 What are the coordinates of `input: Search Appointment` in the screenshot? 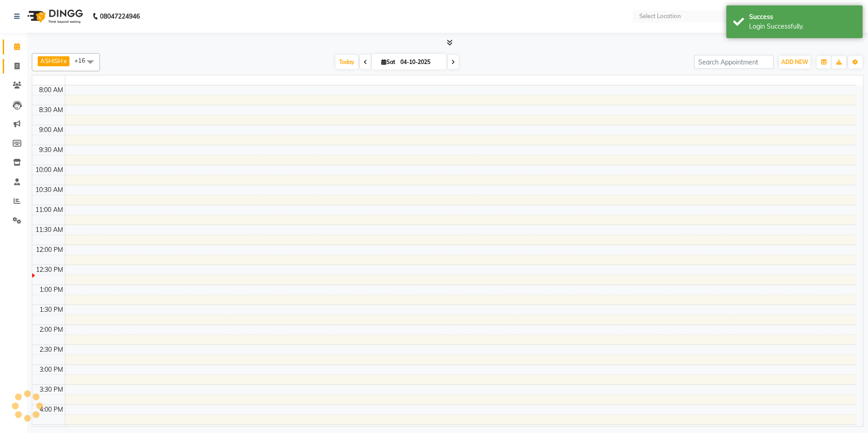 It's located at (734, 61).